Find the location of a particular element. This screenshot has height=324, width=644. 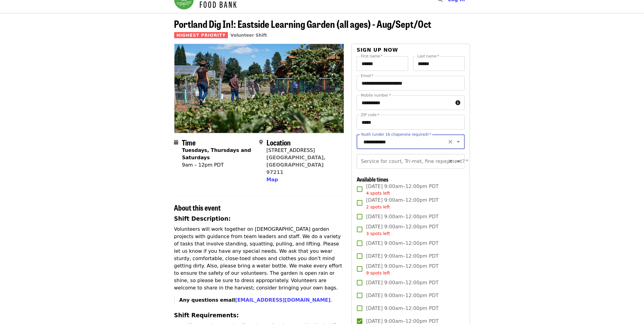

strong: Shift Description: is located at coordinates (202, 219).